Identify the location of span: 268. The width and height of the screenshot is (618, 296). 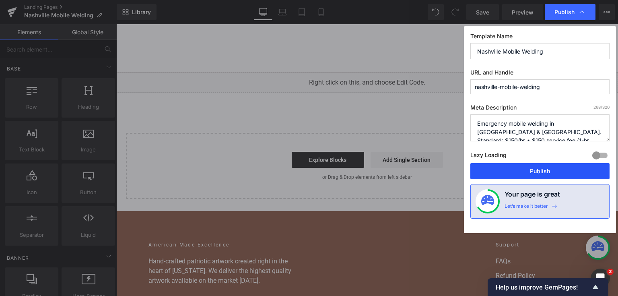
(597, 107).